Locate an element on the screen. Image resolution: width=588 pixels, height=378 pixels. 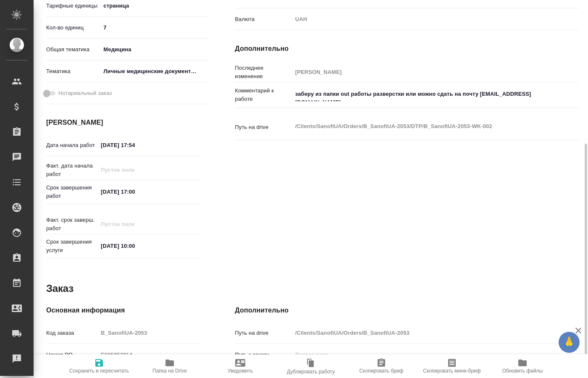
span: Нотариальный заказ is located at coordinates (85, 94).